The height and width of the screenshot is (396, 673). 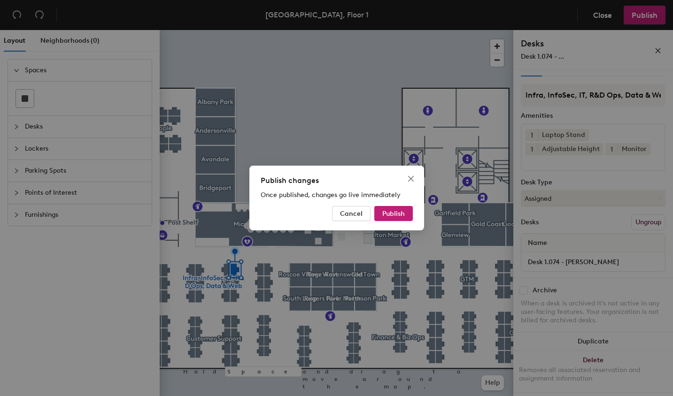 I want to click on div: Publish changes, so click(x=337, y=181).